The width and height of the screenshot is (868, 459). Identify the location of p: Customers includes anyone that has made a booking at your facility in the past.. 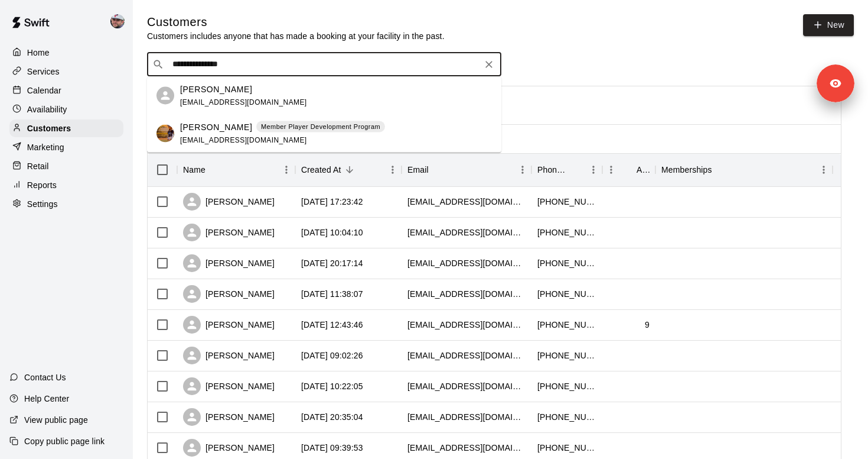
(296, 36).